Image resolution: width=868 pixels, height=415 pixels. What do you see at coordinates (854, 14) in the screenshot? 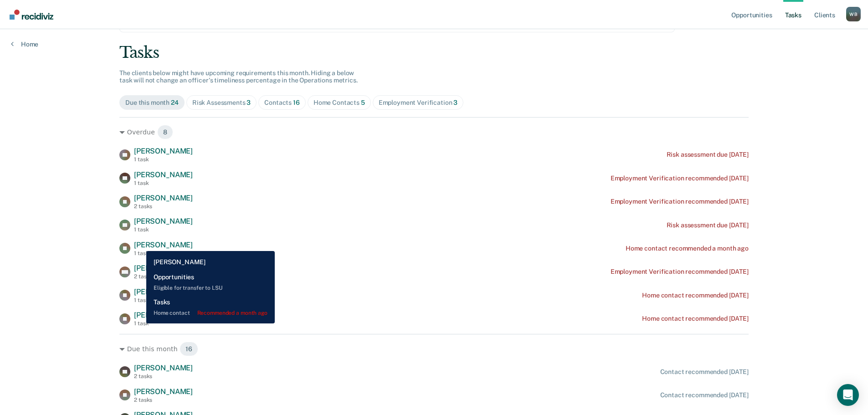
I see `button: Profile dropdown button` at bounding box center [854, 14].